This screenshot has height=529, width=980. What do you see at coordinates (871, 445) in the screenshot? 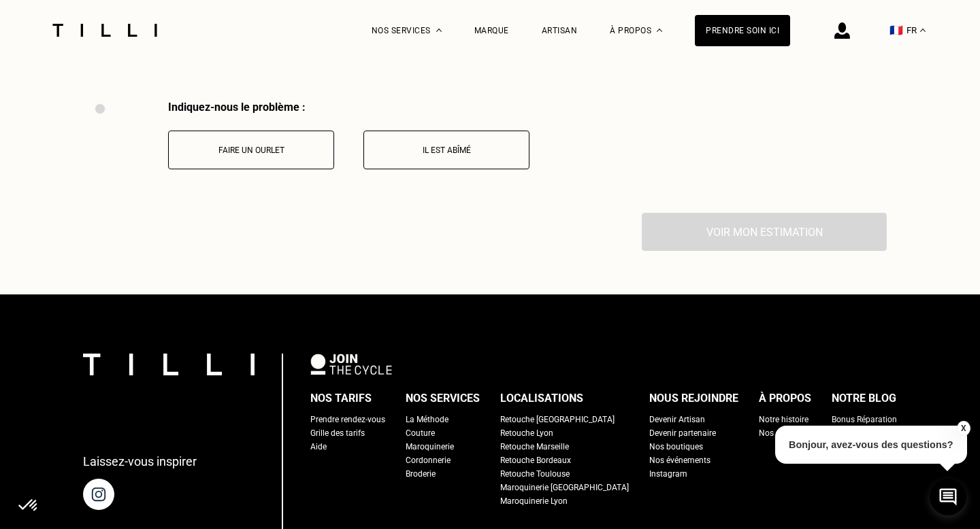
I see `p: Bonjour, avez-vous des questions?` at bounding box center [871, 445].